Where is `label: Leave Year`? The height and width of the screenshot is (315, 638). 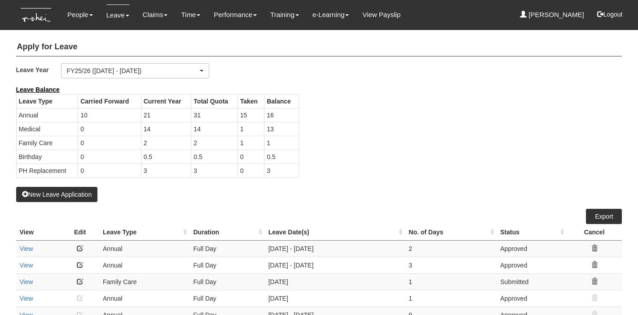
label: Leave Year is located at coordinates (39, 70).